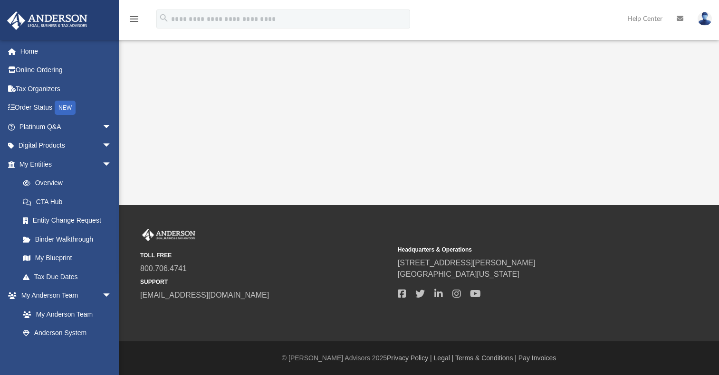 This screenshot has height=375, width=719. I want to click on a: Legal |, so click(444, 358).